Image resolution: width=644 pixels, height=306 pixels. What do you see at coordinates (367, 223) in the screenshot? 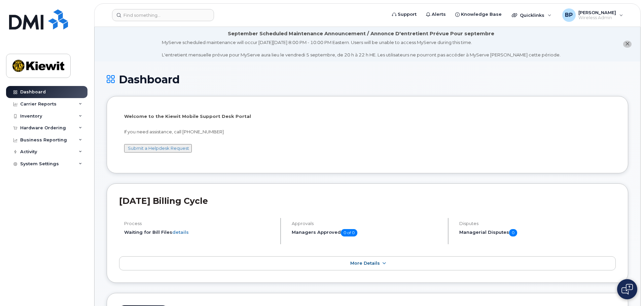
I see `h4: Approvals` at bounding box center [367, 223].